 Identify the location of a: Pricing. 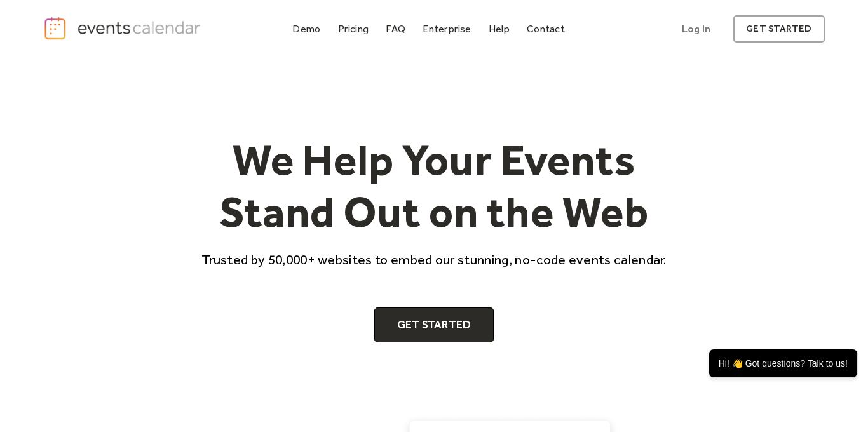
(353, 29).